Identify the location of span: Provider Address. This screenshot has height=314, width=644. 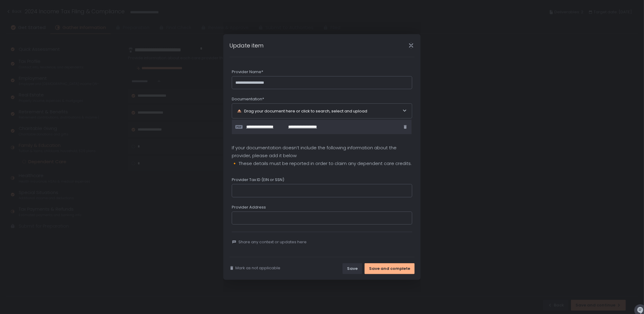
(249, 207).